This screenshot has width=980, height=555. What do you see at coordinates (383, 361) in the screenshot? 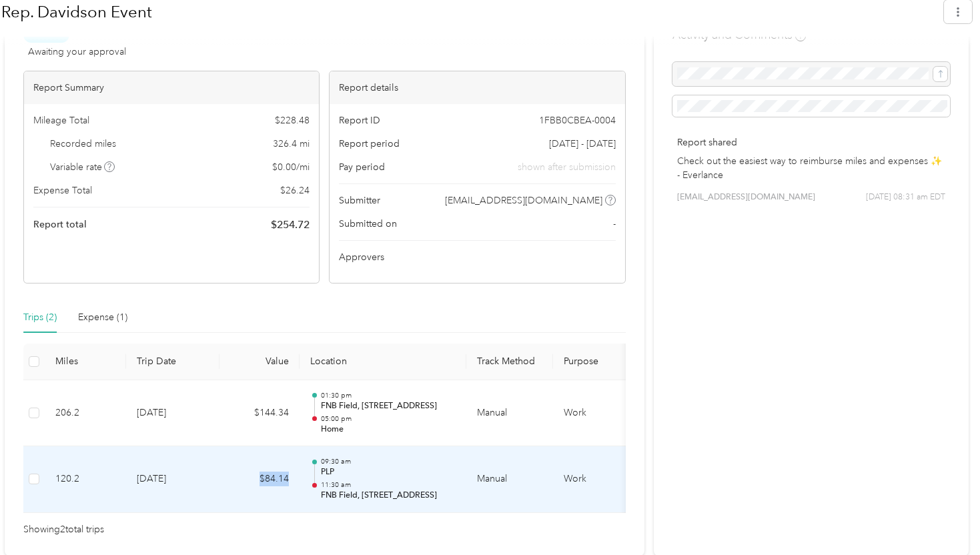
I see `th: Location` at bounding box center [383, 361].